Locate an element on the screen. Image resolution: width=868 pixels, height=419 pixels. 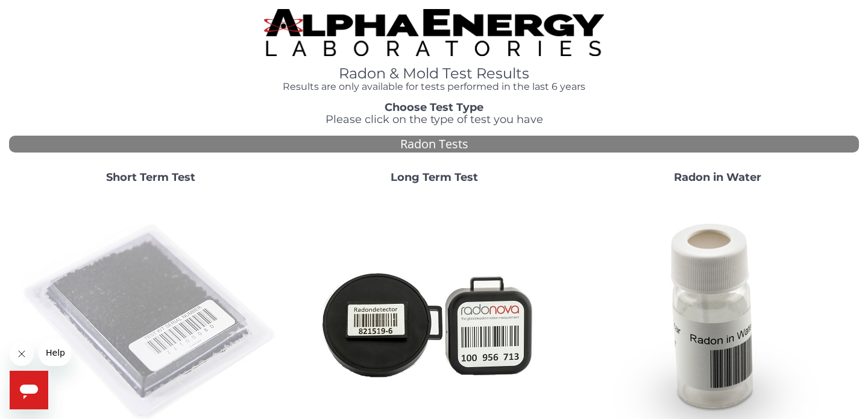
strong: Radon in Water is located at coordinates (717, 177).